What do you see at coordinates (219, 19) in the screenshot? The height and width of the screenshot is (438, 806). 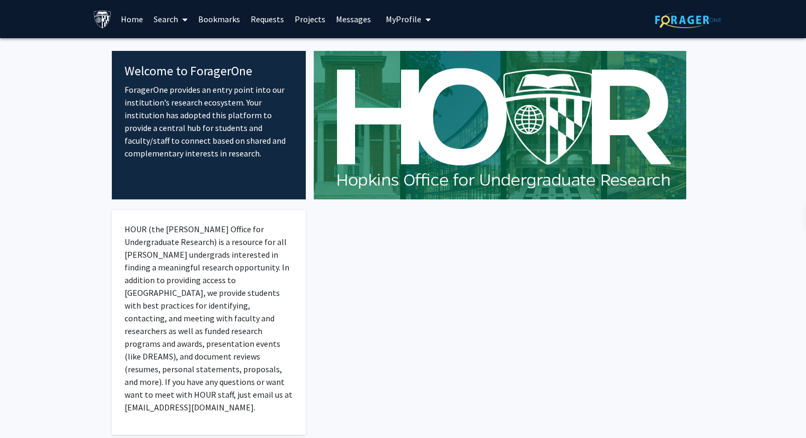 I see `a: Bookmarks` at bounding box center [219, 19].